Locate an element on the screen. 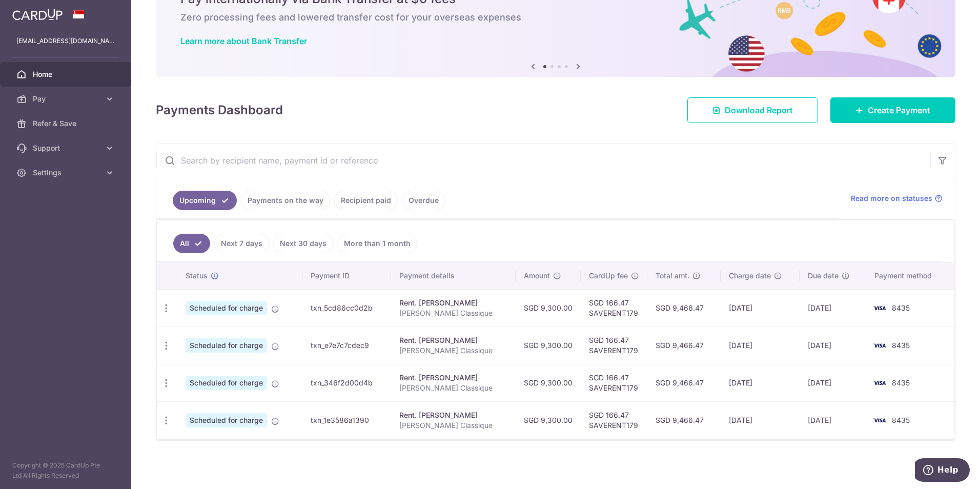  span: Download Report is located at coordinates (758, 110).